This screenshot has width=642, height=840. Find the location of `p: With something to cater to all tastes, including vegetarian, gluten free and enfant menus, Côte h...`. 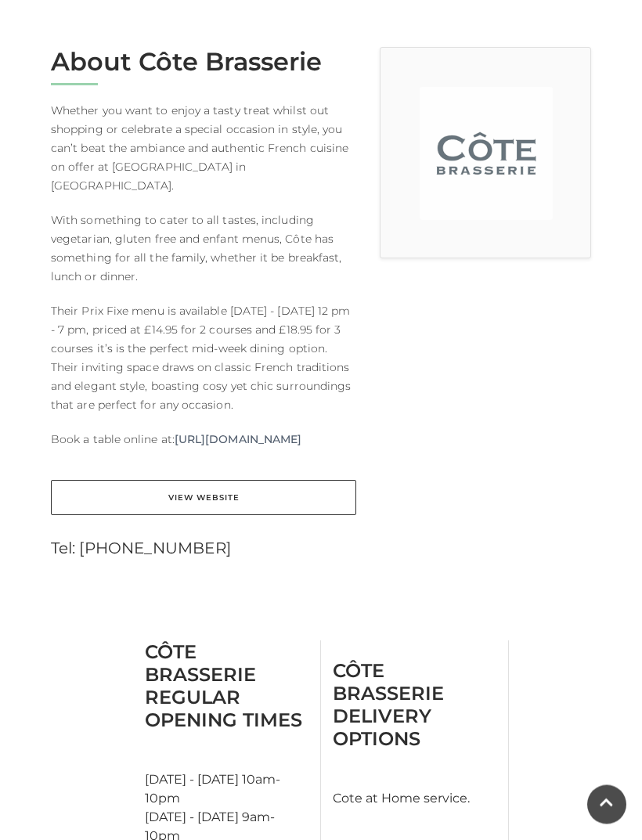

p: With something to cater to all tastes, including vegetarian, gluten free and enfant menus, Côte h... is located at coordinates (204, 249).